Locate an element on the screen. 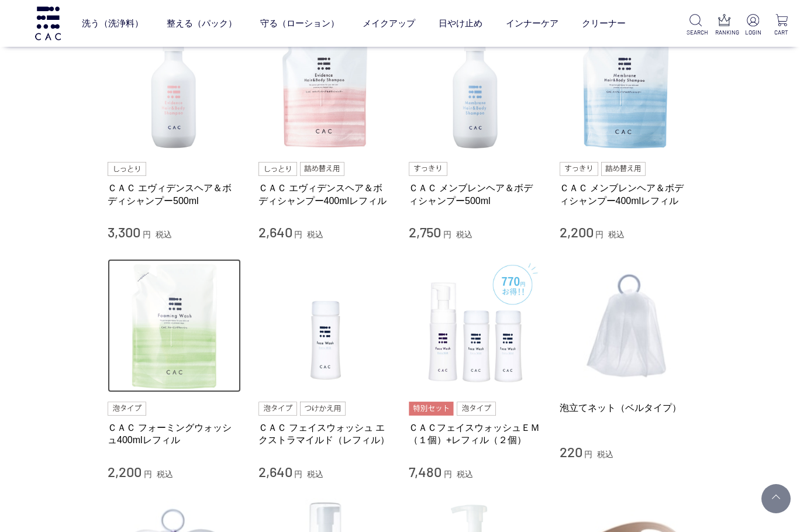 This screenshot has width=800, height=532. a: CART is located at coordinates (781, 25).